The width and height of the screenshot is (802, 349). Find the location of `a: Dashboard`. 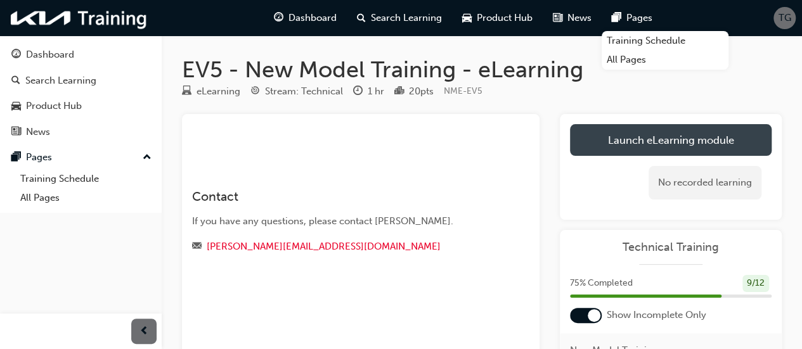

a: Dashboard is located at coordinates (80, 54).